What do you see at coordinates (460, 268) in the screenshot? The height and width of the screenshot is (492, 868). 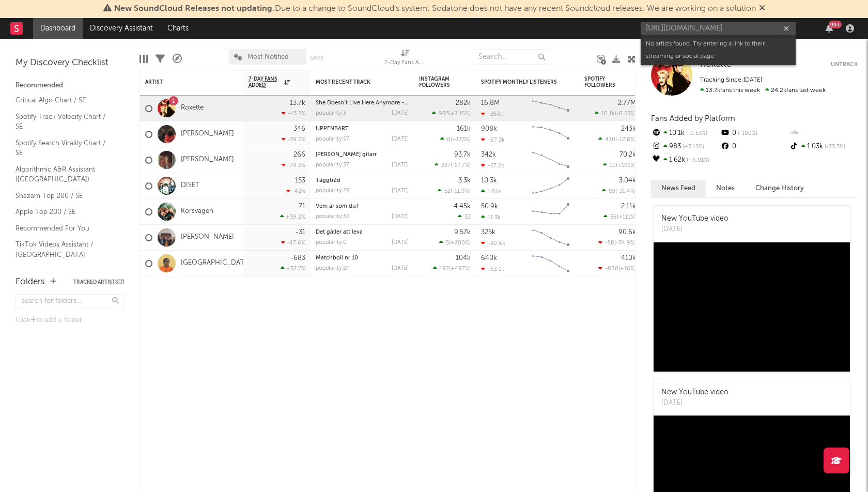 I see `span: +497 %` at bounding box center [460, 268].